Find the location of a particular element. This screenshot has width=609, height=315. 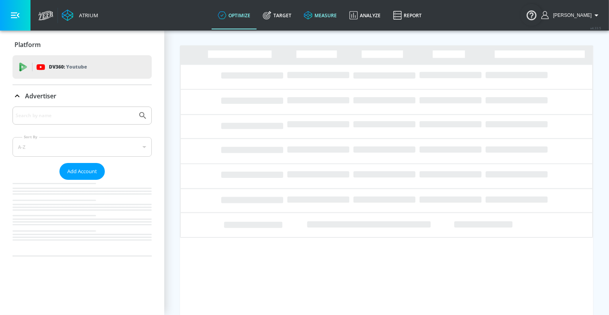

span: v 4.33.5 is located at coordinates (596, 28).